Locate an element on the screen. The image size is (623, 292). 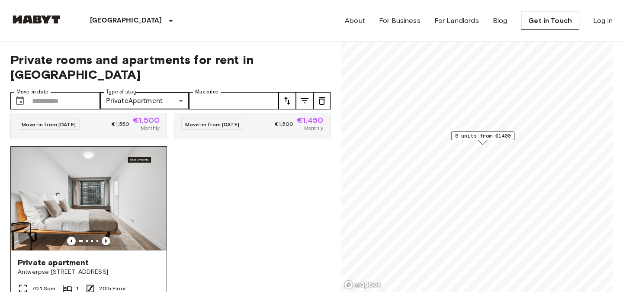
button: Choose date is located at coordinates (20, 101).